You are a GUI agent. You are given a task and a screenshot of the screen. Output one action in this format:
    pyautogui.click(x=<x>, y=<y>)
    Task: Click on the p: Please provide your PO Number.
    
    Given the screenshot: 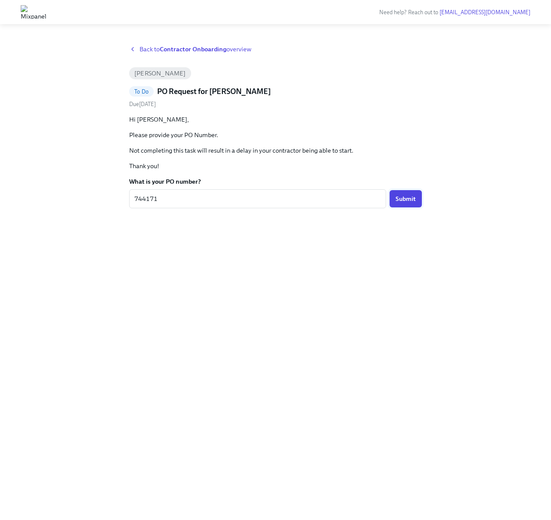 What is the action you would take?
    pyautogui.click(x=276, y=135)
    